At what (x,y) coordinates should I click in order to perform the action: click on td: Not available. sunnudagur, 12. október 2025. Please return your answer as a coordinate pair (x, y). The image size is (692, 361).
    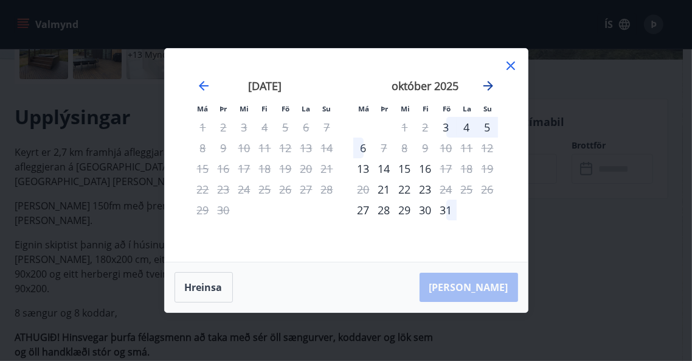
    Looking at the image, I should click on (488, 148).